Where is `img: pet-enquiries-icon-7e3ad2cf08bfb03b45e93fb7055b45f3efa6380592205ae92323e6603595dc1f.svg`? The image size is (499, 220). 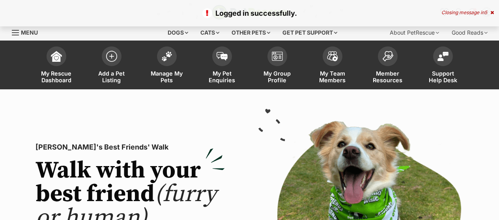 img: pet-enquiries-icon-7e3ad2cf08bfb03b45e93fb7055b45f3efa6380592205ae92323e6603595dc1f.svg is located at coordinates (222, 56).